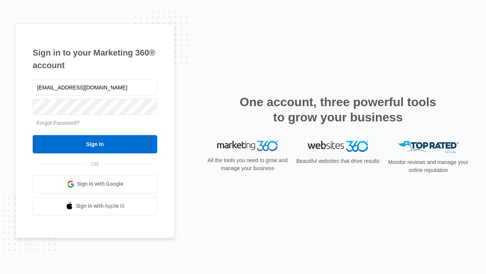 The height and width of the screenshot is (274, 486). Describe the element at coordinates (95, 144) in the screenshot. I see `input: Sign In` at that location.